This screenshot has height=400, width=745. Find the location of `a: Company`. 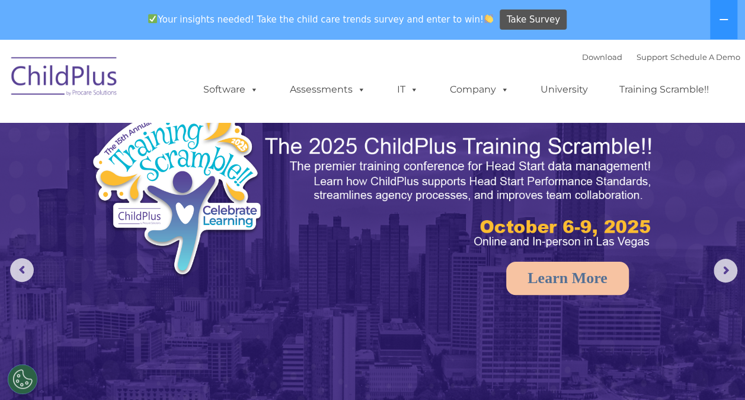

a: Company is located at coordinates (480, 90).